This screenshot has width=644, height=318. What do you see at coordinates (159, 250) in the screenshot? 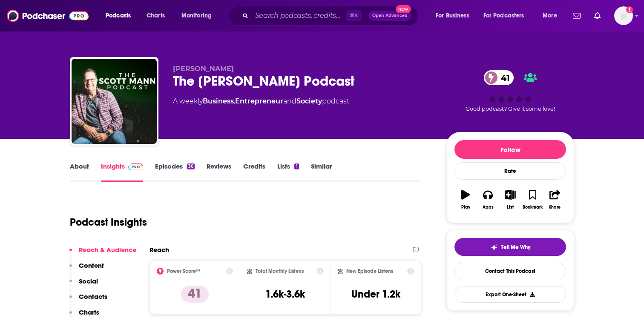
I see `h2: Reach` at bounding box center [159, 250].